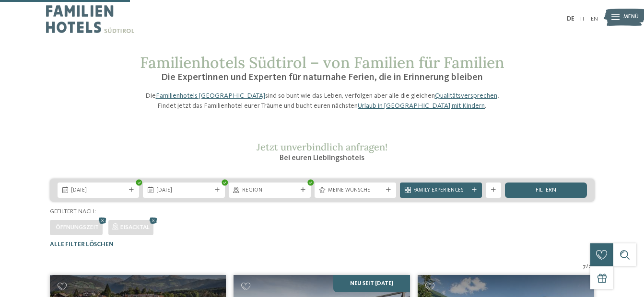 The height and width of the screenshot is (297, 644). Describe the element at coordinates (355, 191) in the screenshot. I see `span: Meine Wünsche` at that location.